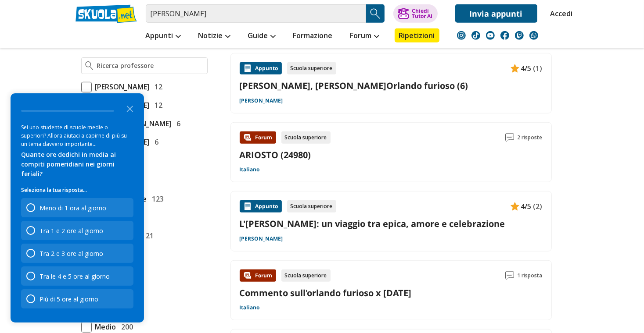 The height and width of the screenshot is (333, 644). What do you see at coordinates (256, 13) in the screenshot?
I see `input: Cerca appunti, riassunti o versioni` at bounding box center [256, 13].